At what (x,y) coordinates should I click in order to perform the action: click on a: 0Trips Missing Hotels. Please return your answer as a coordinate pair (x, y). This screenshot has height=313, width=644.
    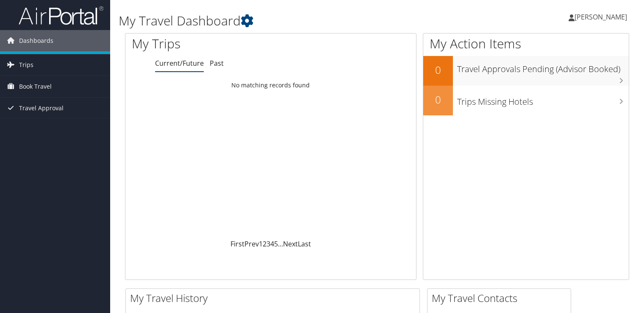
    Looking at the image, I should click on (526, 100).